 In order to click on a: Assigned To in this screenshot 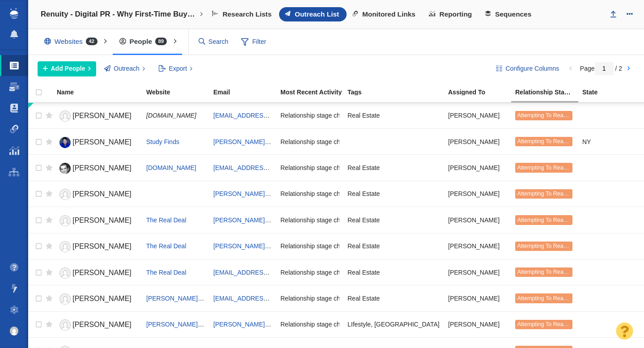, I will do `click(481, 93)`.